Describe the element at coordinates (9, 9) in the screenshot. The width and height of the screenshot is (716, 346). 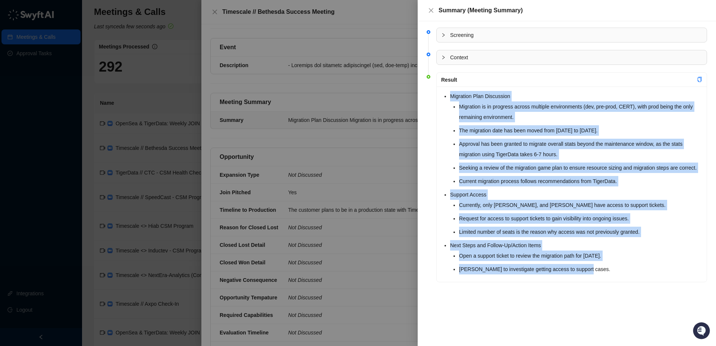
I see `button: Open customer support` at that location.